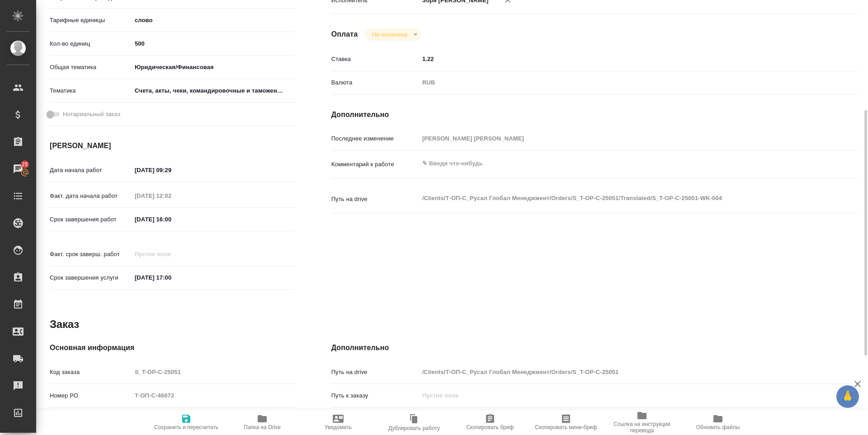 The image size is (868, 435). Describe the element at coordinates (90, 220) in the screenshot. I see `p: Срок завершения работ` at that location.